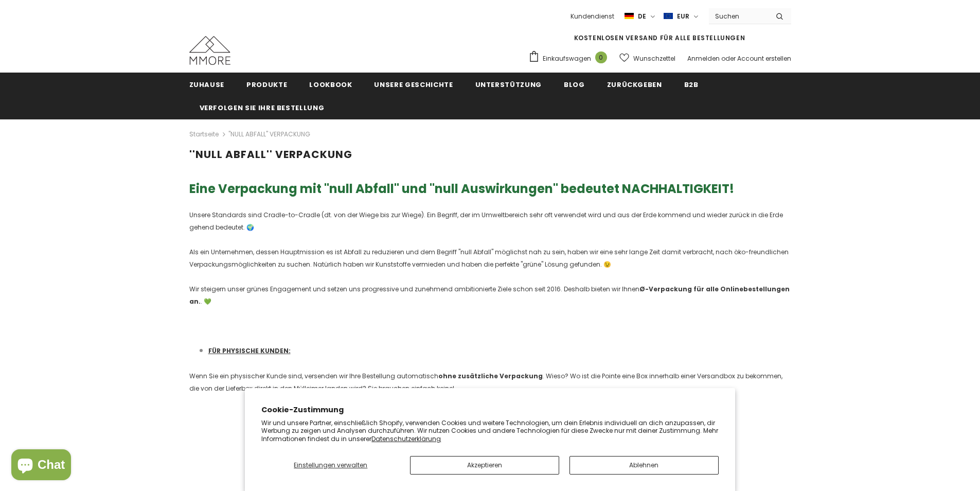 This screenshot has width=980, height=491. Describe the element at coordinates (266, 85) in the screenshot. I see `span: Produkte` at that location.